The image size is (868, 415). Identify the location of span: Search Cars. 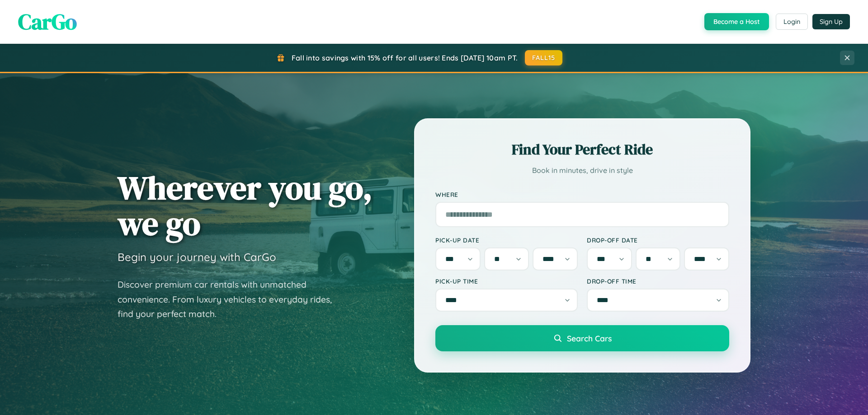
(589, 339).